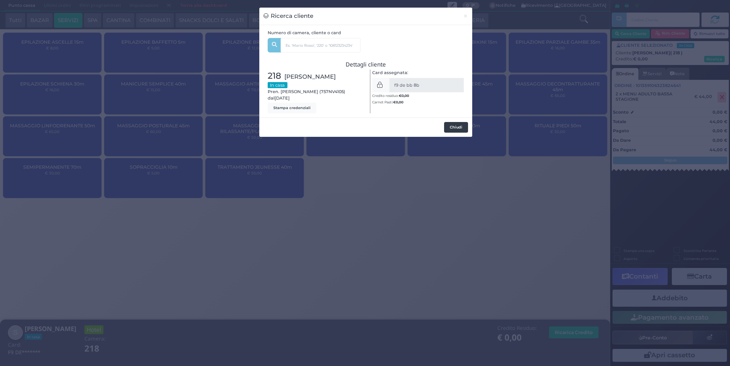  What do you see at coordinates (304, 33) in the screenshot?
I see `label: Numero di camera, cliente o card` at bounding box center [304, 33].